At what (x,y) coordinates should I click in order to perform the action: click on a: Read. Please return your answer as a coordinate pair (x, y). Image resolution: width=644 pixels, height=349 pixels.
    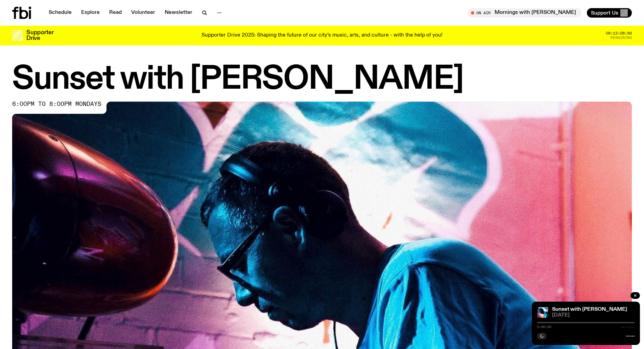
    Looking at the image, I should click on (115, 13).